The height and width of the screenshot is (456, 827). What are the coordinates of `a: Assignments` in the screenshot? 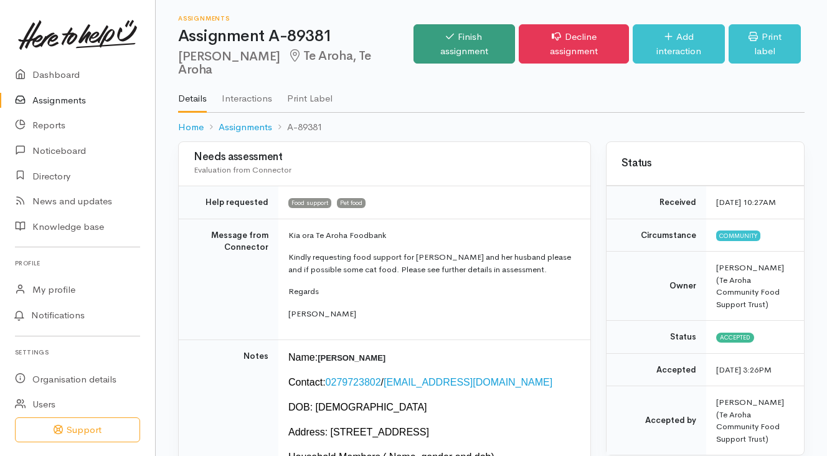 It's located at (245, 127).